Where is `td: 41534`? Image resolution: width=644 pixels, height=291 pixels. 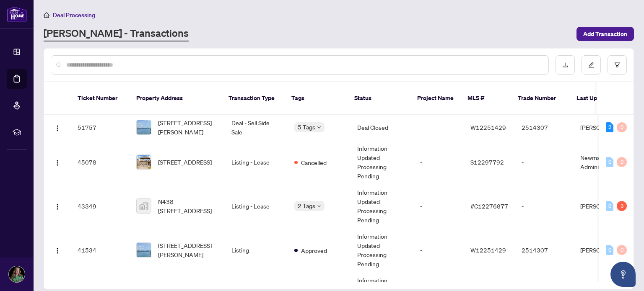 td: 41534 is located at coordinates (100, 250).